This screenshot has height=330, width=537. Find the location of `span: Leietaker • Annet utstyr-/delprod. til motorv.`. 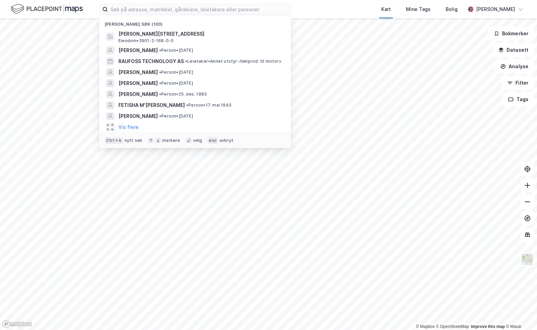

span: Leietaker • Annet utstyr-/delprod. til motorv. is located at coordinates (234, 61).